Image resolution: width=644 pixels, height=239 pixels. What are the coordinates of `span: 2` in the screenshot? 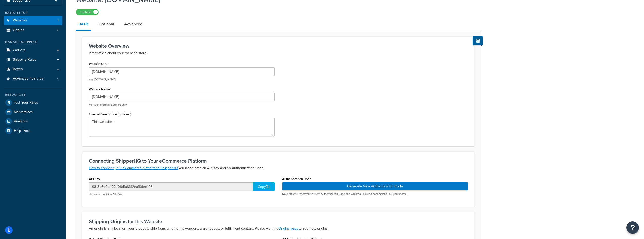 It's located at (58, 30).